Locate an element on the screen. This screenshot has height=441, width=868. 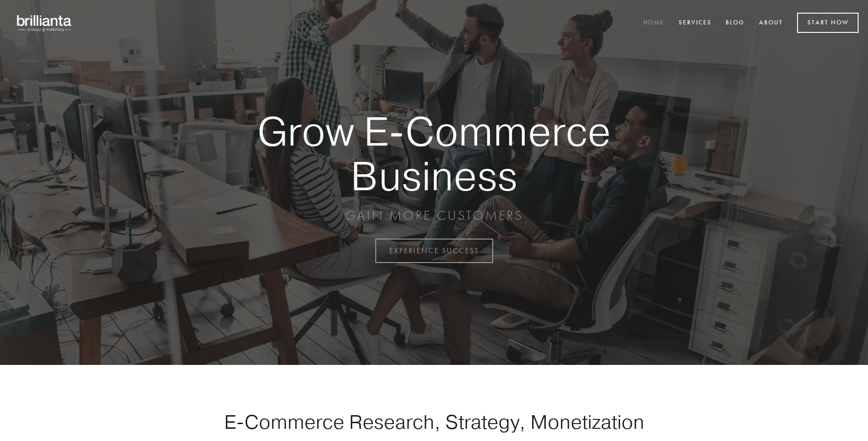
img: brillianta - research, strategy, marketing is located at coordinates (45, 23).